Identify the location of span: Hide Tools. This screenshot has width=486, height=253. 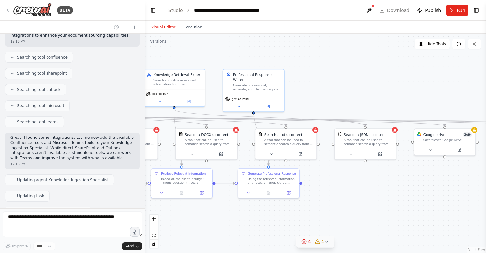
(436, 44).